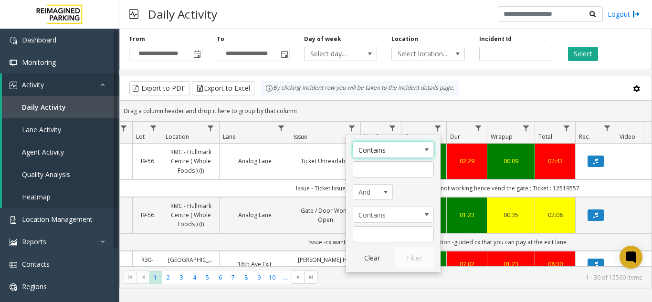  I want to click on span: Lane, so click(229, 137).